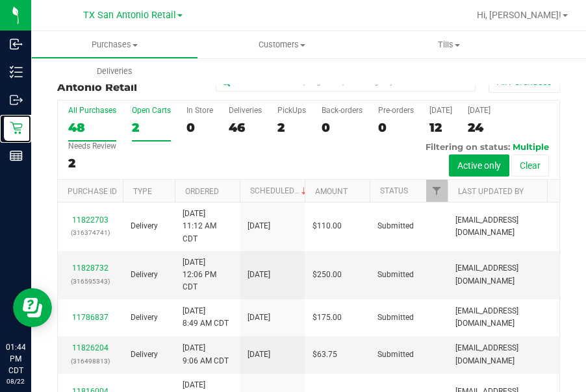 The height and width of the screenshot is (392, 586). What do you see at coordinates (245, 128) in the screenshot?
I see `div: 46` at bounding box center [245, 128].